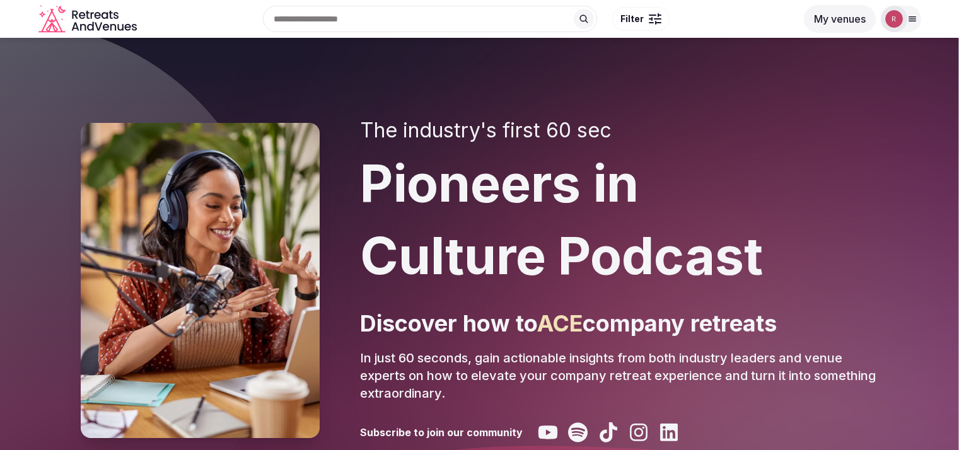 This screenshot has width=959, height=450. Describe the element at coordinates (619, 323) in the screenshot. I see `p: Discover how to company retreats` at that location.